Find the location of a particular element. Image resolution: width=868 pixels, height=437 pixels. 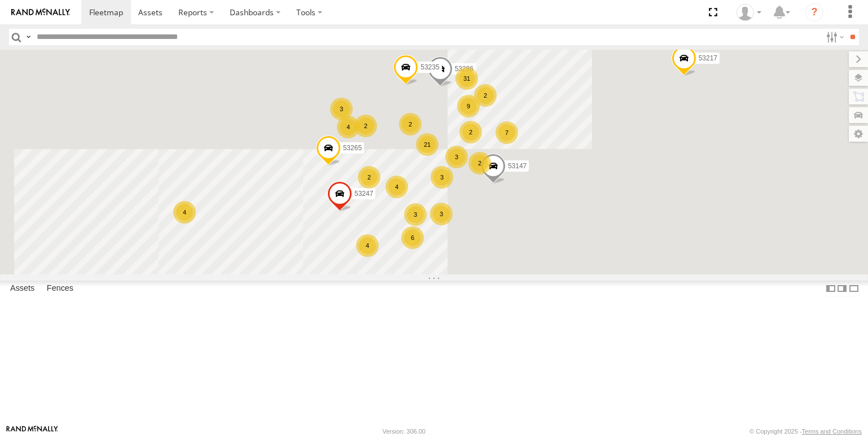

div: © Copyright 2025 - is located at coordinates (805, 431).